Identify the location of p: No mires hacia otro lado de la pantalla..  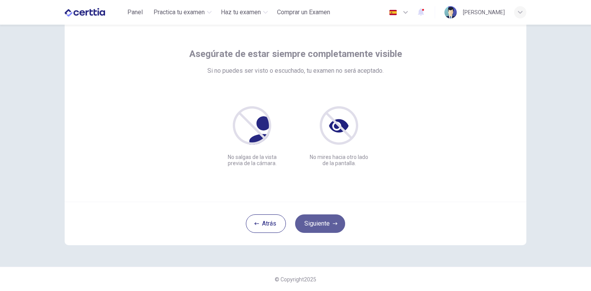
(339, 160).